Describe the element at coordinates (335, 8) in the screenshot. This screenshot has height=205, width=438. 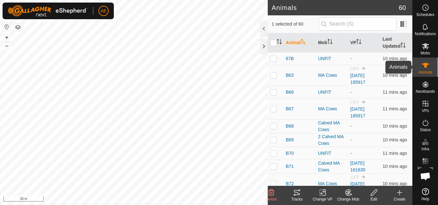
I see `h2: Animals` at that location.